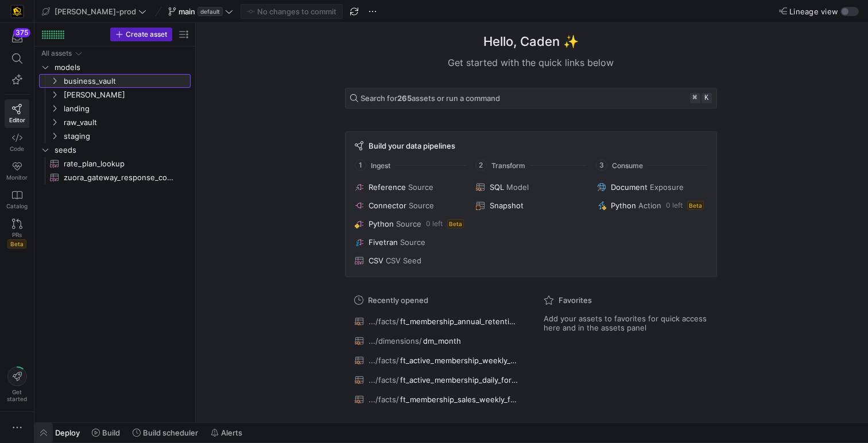  Describe the element at coordinates (430, 98) in the screenshot. I see `span: Search for assets or run a command` at that location.